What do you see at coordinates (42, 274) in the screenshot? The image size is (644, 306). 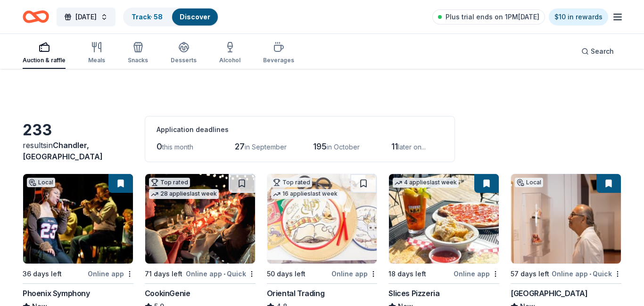 I see `div: 36 days left` at bounding box center [42, 274].